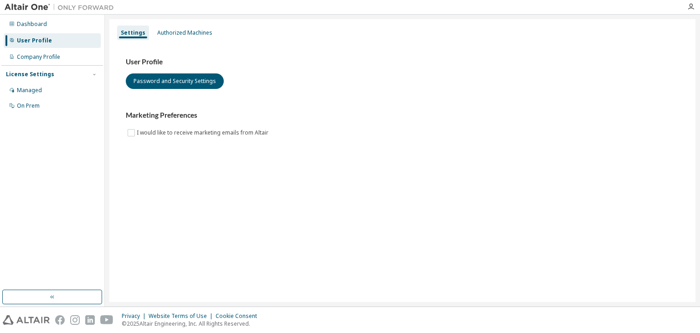 Image resolution: width=700 pixels, height=333 pixels. I want to click on div: Authorized Machines, so click(185, 33).